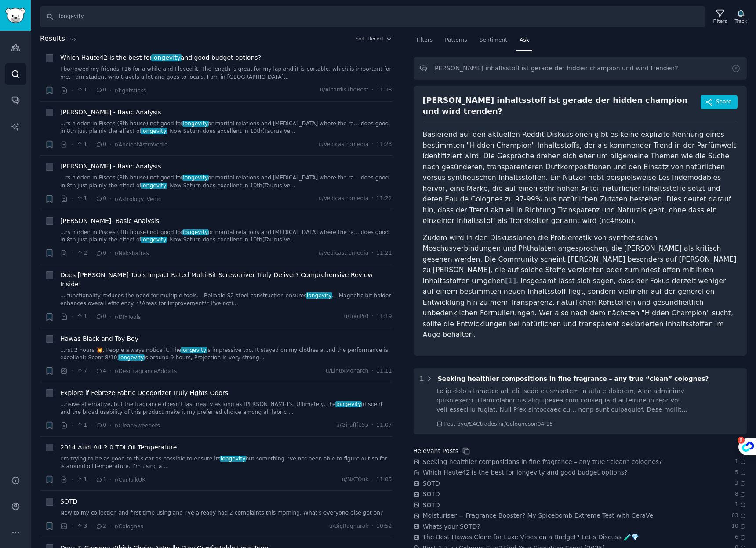 The image size is (756, 548). Describe the element at coordinates (384, 371) in the screenshot. I see `span: 11:11` at that location.